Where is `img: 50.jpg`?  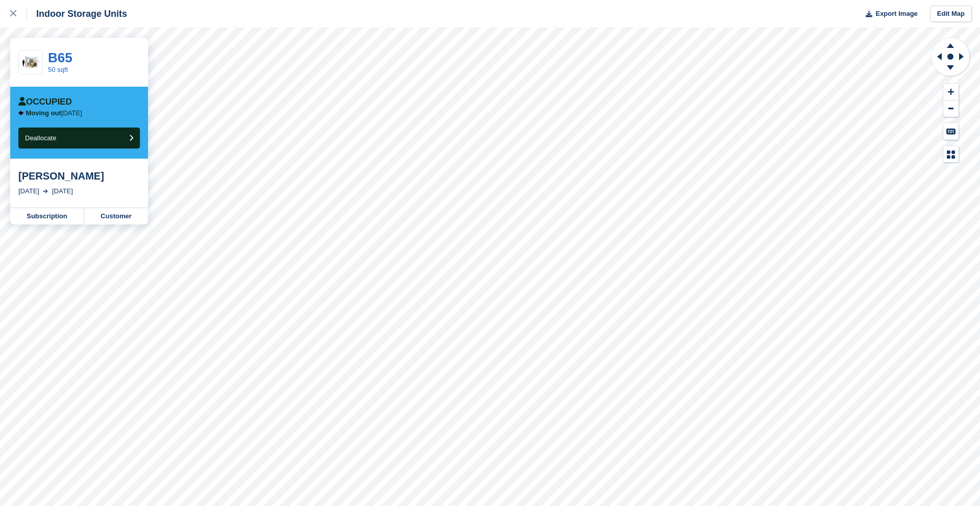
img: 50.jpg is located at coordinates (31, 62).